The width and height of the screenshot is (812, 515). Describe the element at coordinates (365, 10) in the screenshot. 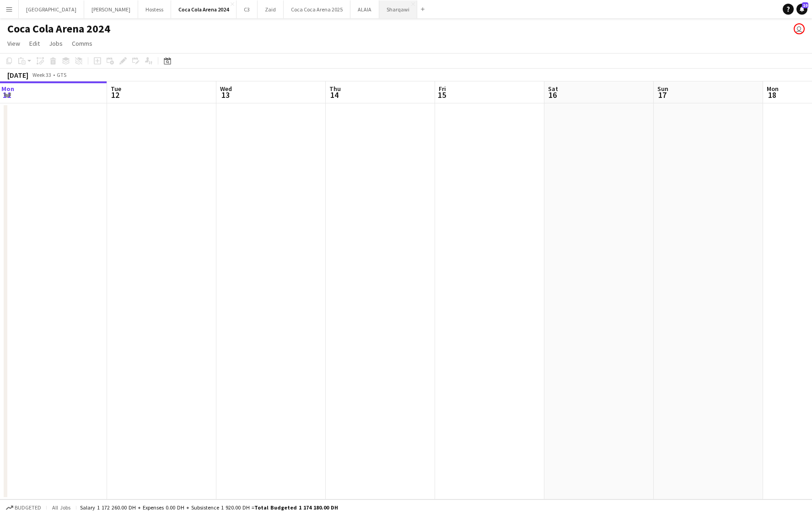

I see `button: ALAIA` at that location.